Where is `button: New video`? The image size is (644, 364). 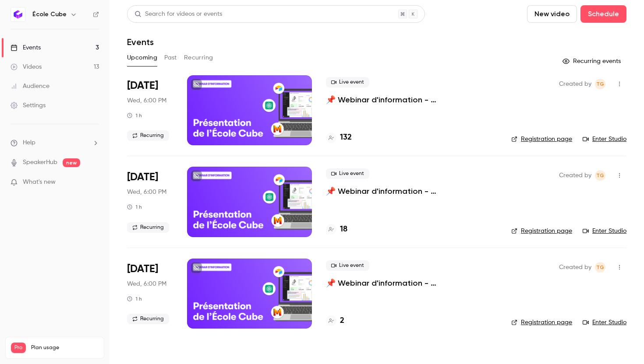
button: New video is located at coordinates (552, 14).